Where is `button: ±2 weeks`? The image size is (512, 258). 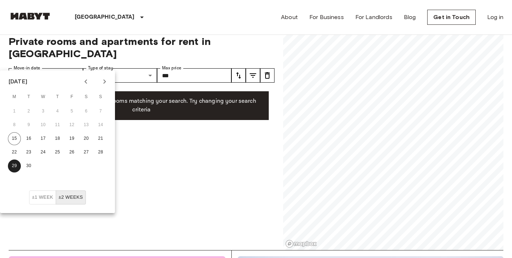
button: ±2 weeks is located at coordinates (71, 197).